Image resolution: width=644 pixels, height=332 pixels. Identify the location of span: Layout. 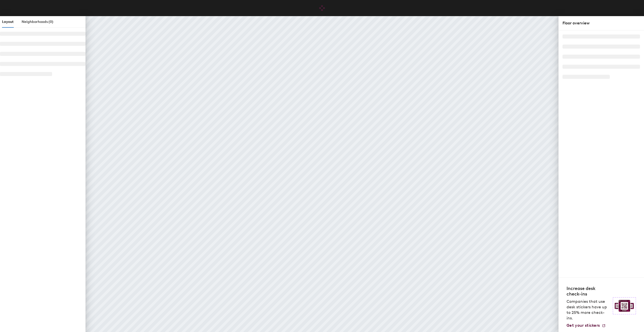
(8, 22).